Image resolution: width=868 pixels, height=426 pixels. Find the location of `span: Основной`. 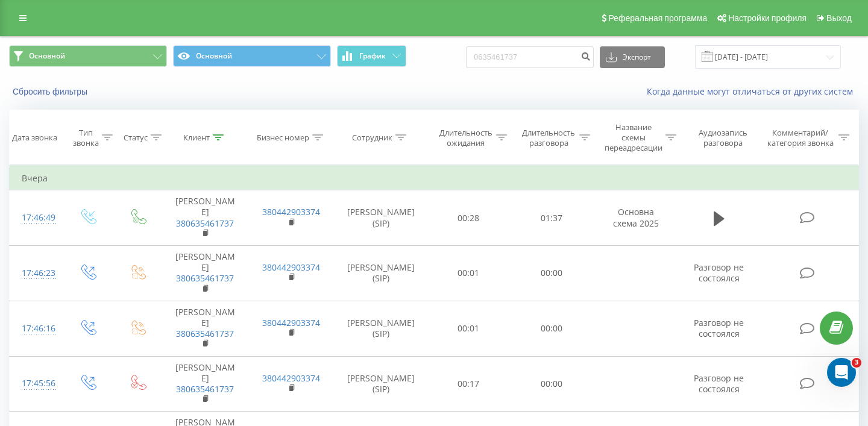

span: Основной is located at coordinates (47, 56).